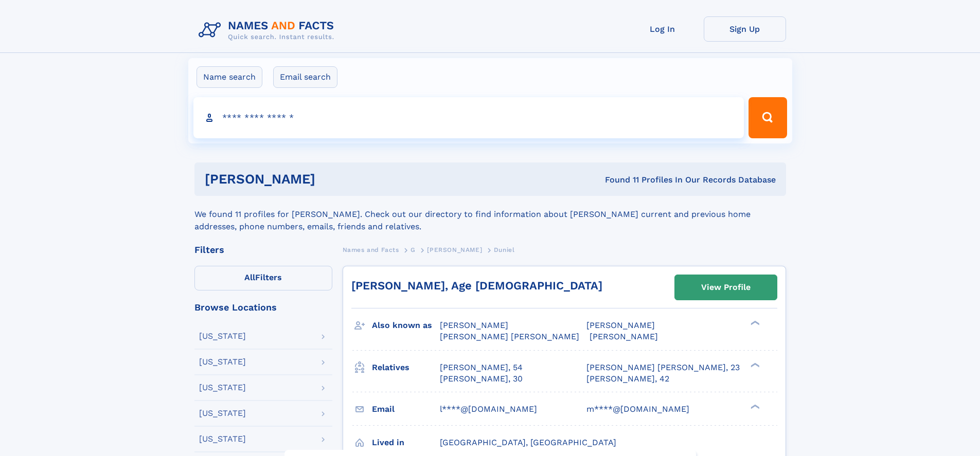  What do you see at coordinates (406, 442) in the screenshot?
I see `h3: Lived in` at bounding box center [406, 442].